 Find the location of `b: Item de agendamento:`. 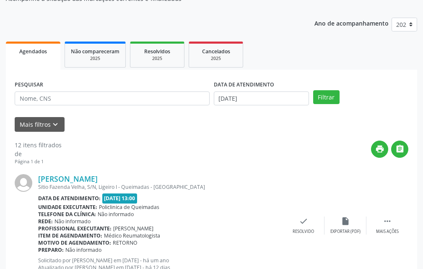

b: Item de agendamento: is located at coordinates (70, 235).